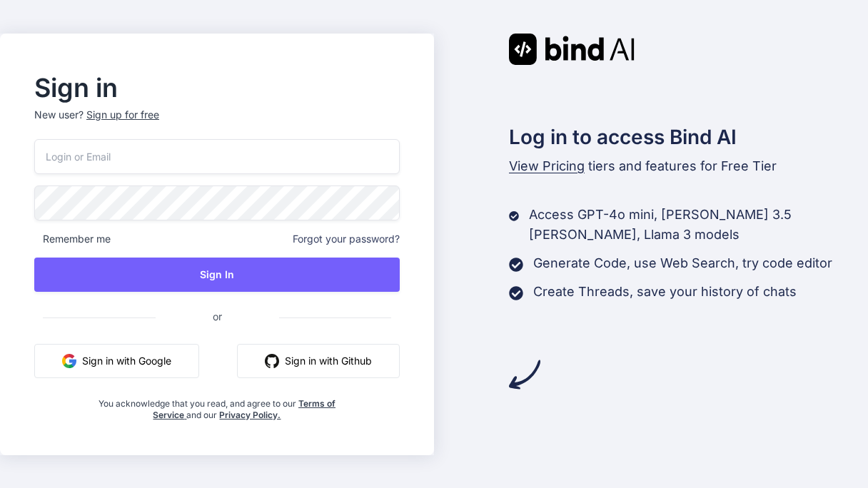 Image resolution: width=868 pixels, height=488 pixels. What do you see at coordinates (69, 361) in the screenshot?
I see `img: google` at bounding box center [69, 361].